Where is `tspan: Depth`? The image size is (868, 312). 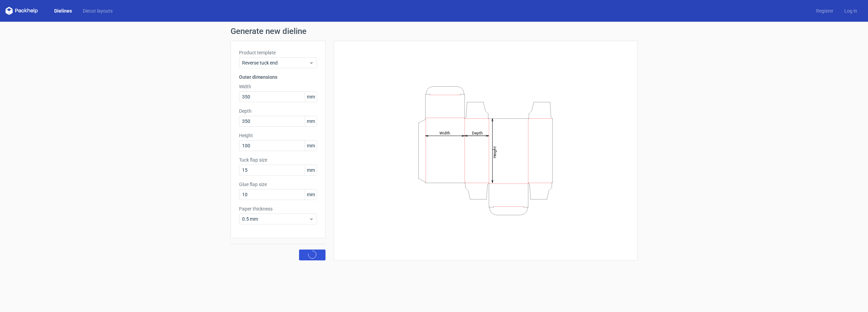 tspan: Depth is located at coordinates (477, 133).